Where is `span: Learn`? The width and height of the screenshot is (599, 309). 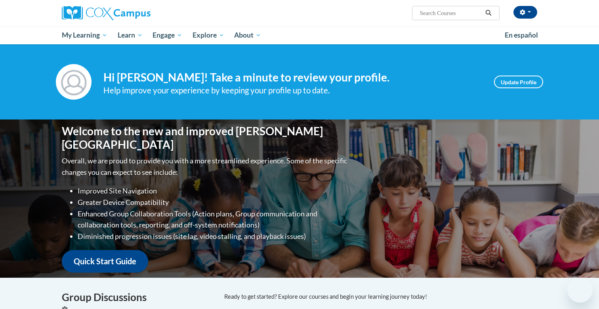 span: Learn is located at coordinates (130, 35).